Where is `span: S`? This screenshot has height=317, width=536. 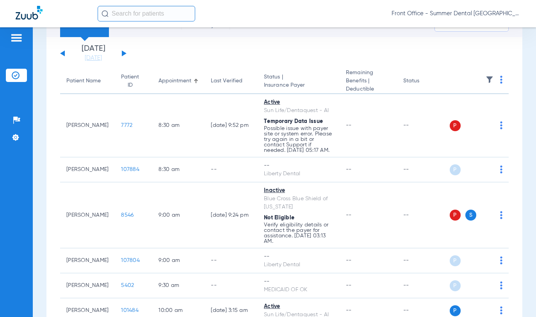
span: S is located at coordinates (471, 215).